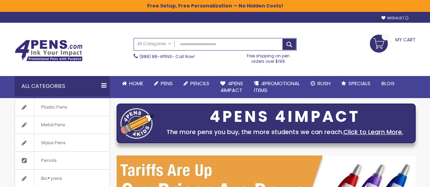  Describe the element at coordinates (395, 18) in the screenshot. I see `a: Wishlist` at that location.